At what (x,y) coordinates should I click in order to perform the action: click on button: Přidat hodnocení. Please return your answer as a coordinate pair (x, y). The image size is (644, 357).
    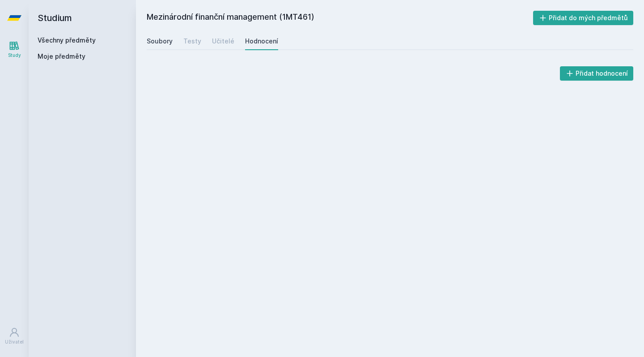
    Looking at the image, I should click on (597, 74).